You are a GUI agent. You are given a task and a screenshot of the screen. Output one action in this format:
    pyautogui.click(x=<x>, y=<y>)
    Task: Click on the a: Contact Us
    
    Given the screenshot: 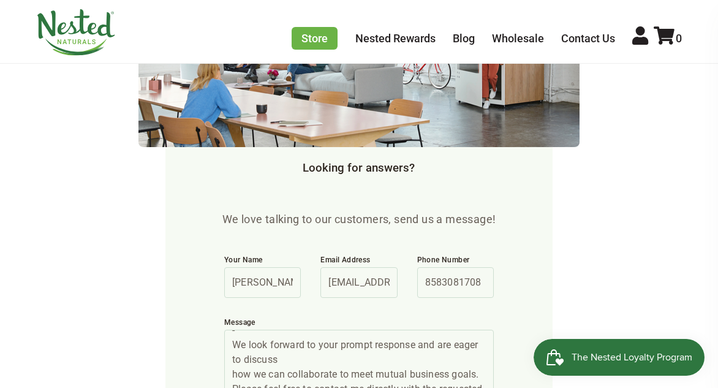 What is the action you would take?
    pyautogui.click(x=588, y=38)
    